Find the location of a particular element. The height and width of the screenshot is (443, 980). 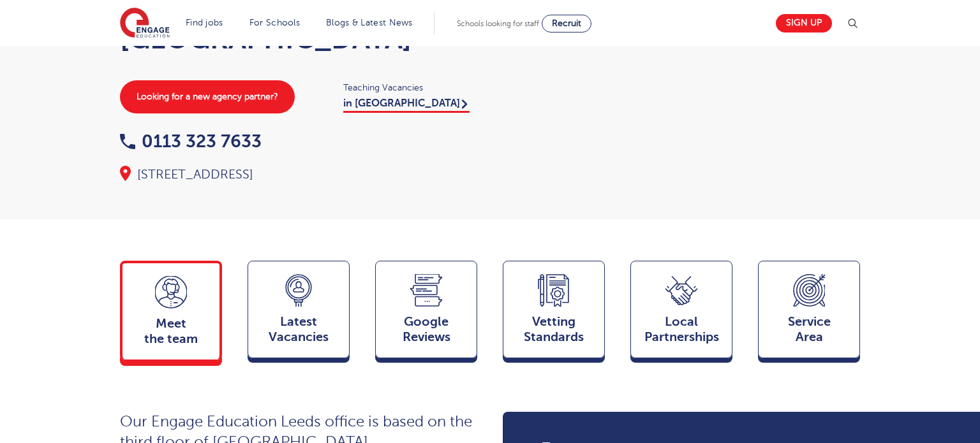

a: For Schools is located at coordinates (274, 22).